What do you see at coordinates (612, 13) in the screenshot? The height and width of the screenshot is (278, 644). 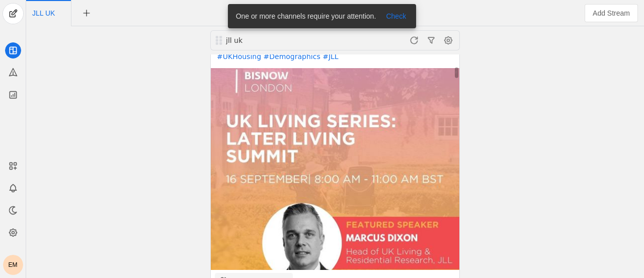 I see `button: Add Stream` at bounding box center [612, 13].